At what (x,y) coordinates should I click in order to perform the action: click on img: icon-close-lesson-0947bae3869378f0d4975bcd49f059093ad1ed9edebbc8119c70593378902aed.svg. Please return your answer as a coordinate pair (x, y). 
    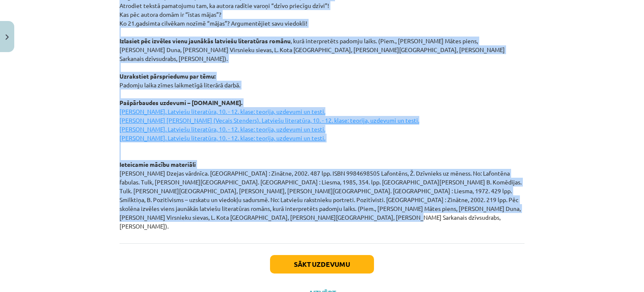
    Looking at the image, I should click on (7, 37).